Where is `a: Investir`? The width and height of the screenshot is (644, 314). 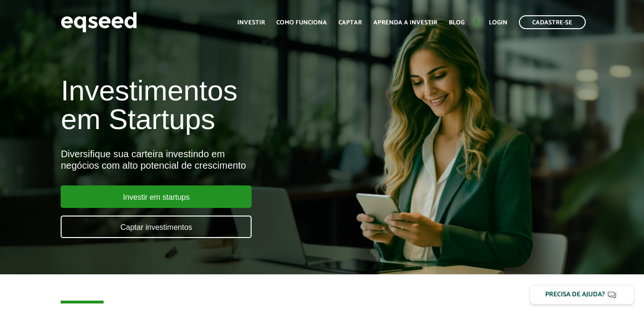 a: Investir is located at coordinates (251, 22).